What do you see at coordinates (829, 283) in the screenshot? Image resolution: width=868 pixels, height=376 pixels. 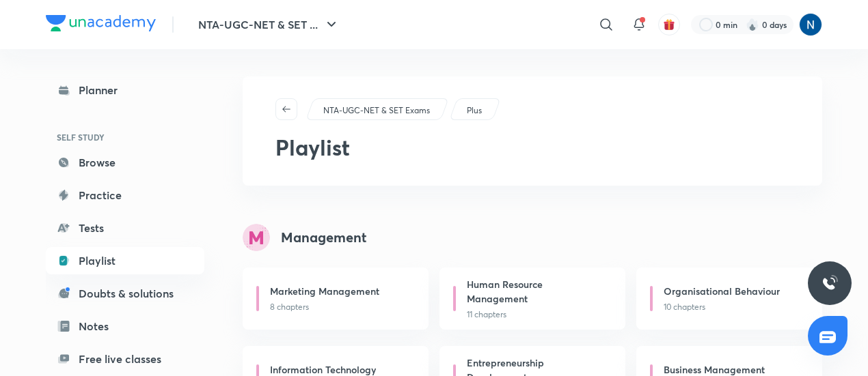 I see `img: ttu` at bounding box center [829, 283].